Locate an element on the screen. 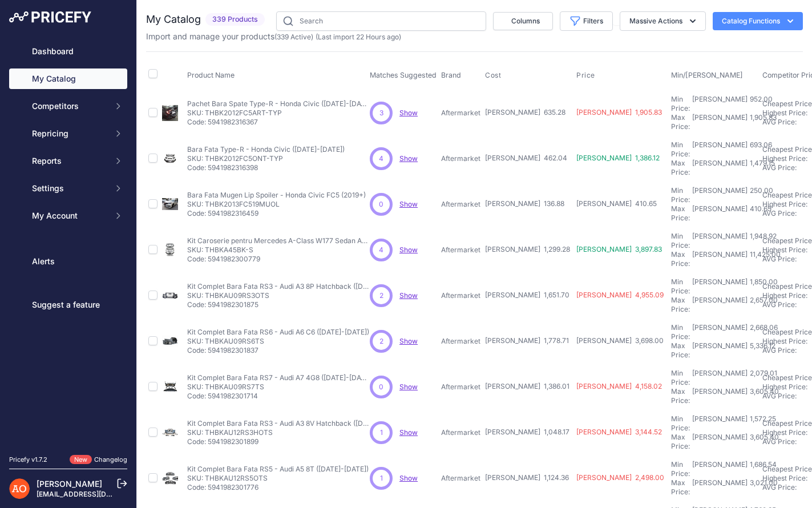 This screenshot has width=812, height=508. p: Code: 5941982301875 is located at coordinates (278, 305).